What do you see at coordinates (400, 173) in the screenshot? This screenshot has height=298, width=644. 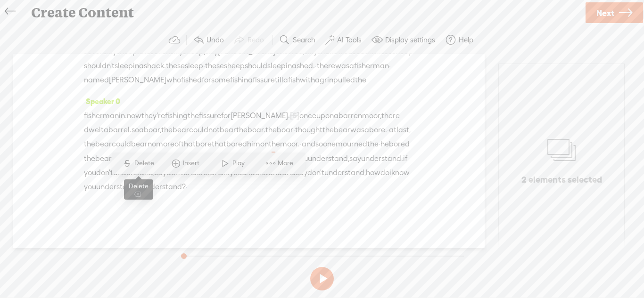 I see `span: know` at bounding box center [400, 173].